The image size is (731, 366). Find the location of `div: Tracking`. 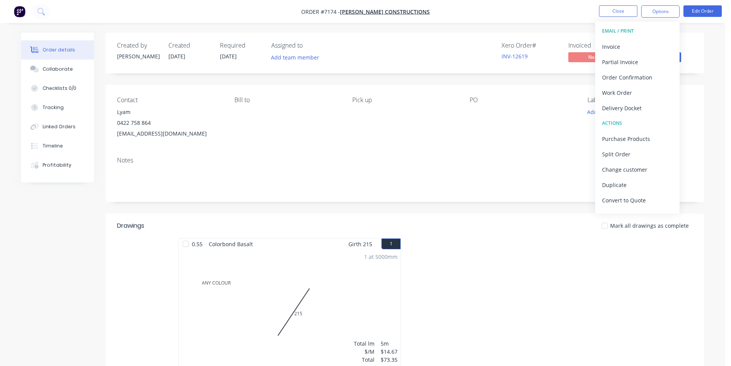

div: Tracking is located at coordinates (53, 107).